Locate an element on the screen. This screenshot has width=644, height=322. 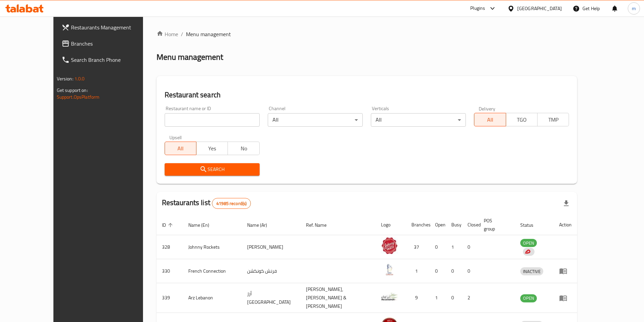
img: delivery hero logo is located at coordinates (528, 252).